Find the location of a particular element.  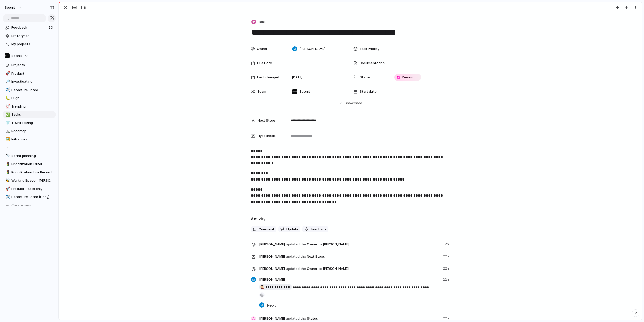

span: 13 is located at coordinates (51, 27).